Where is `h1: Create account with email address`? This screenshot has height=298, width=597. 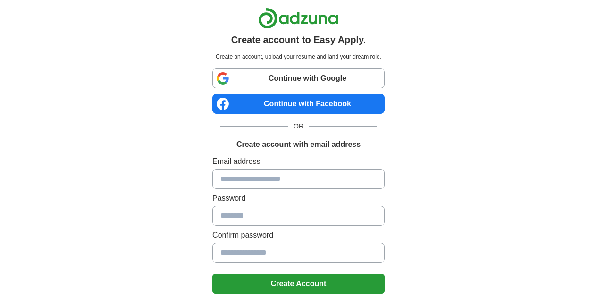 h1: Create account with email address is located at coordinates (298, 144).